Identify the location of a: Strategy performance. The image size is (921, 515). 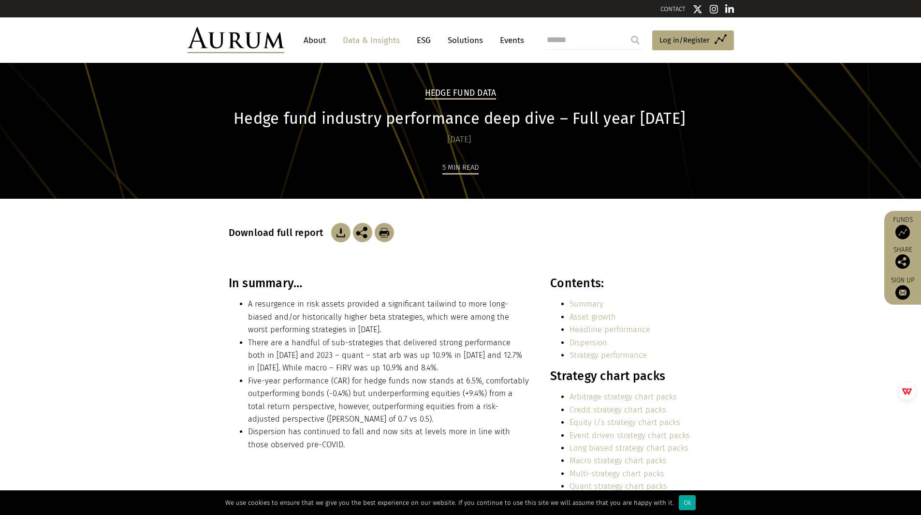
(608, 355).